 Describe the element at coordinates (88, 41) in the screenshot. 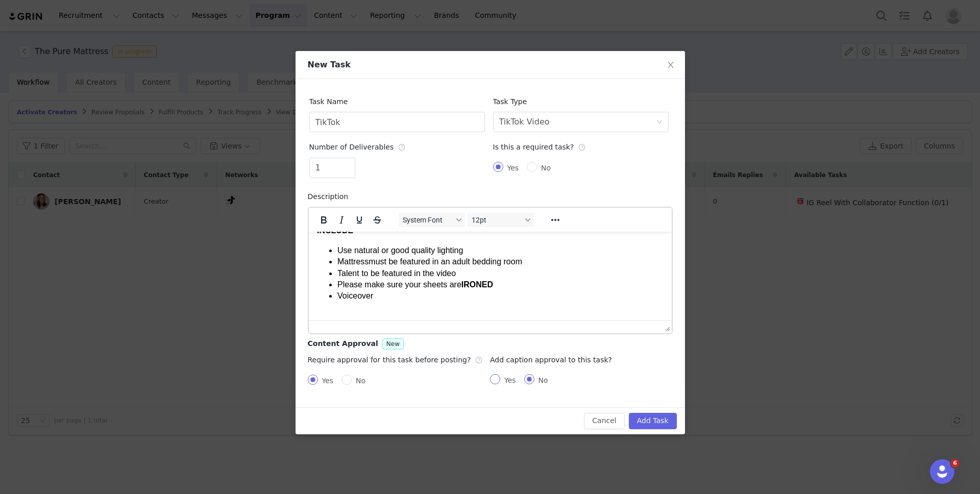

I see `span: Talent to be featured in the video` at that location.